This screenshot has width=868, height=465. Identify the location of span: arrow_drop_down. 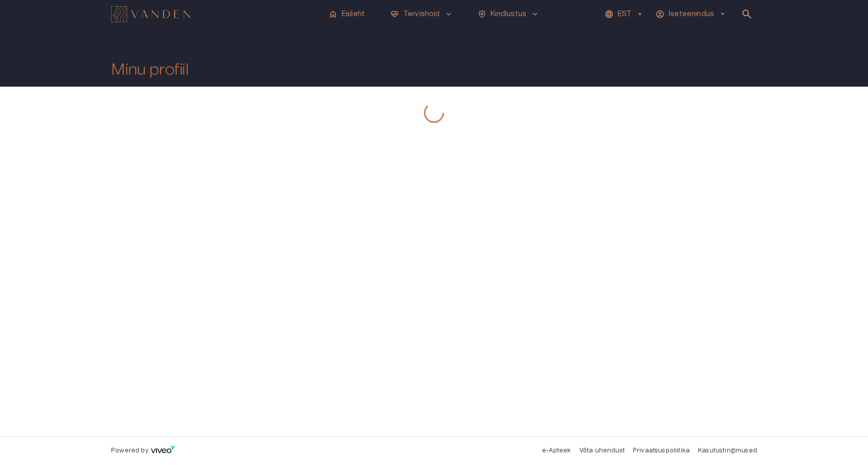
(722, 14).